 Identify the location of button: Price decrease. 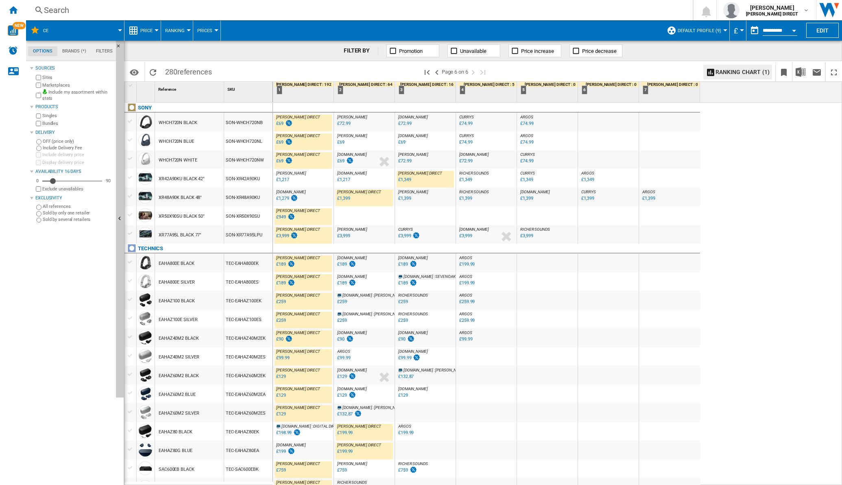
(596, 51).